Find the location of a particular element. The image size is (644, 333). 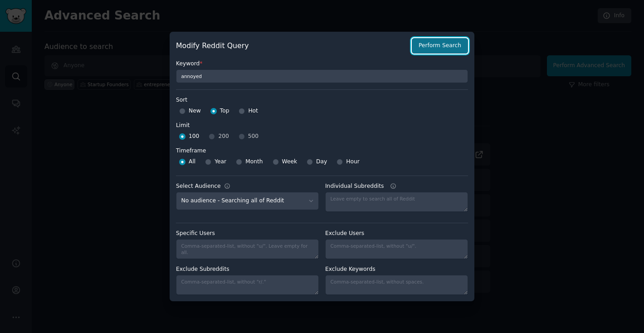

input: Keyword to search on Reddit is located at coordinates (322, 77).